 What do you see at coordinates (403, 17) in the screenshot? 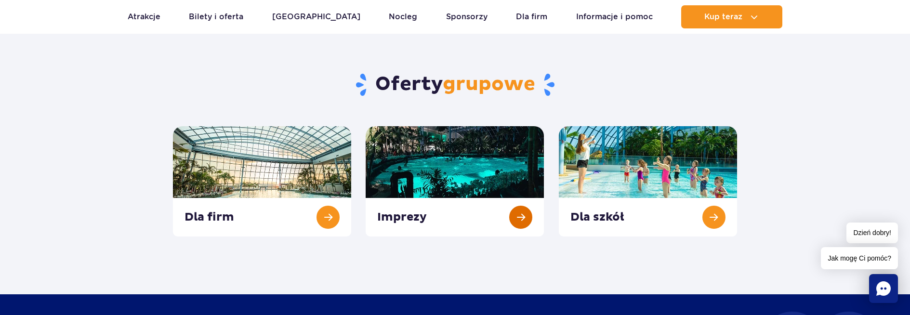
I see `a: Nocleg` at bounding box center [403, 17].